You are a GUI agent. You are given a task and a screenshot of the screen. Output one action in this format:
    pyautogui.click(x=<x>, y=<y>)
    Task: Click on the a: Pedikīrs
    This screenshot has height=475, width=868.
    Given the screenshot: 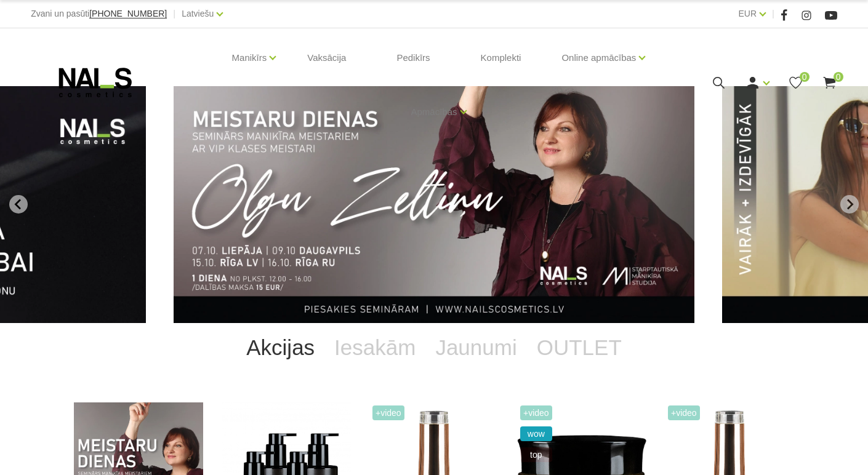 What is the action you would take?
    pyautogui.click(x=413, y=58)
    